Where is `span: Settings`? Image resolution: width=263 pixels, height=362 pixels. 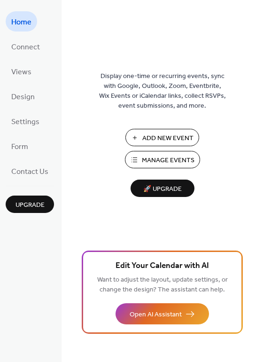
span: Settings is located at coordinates (25, 122).